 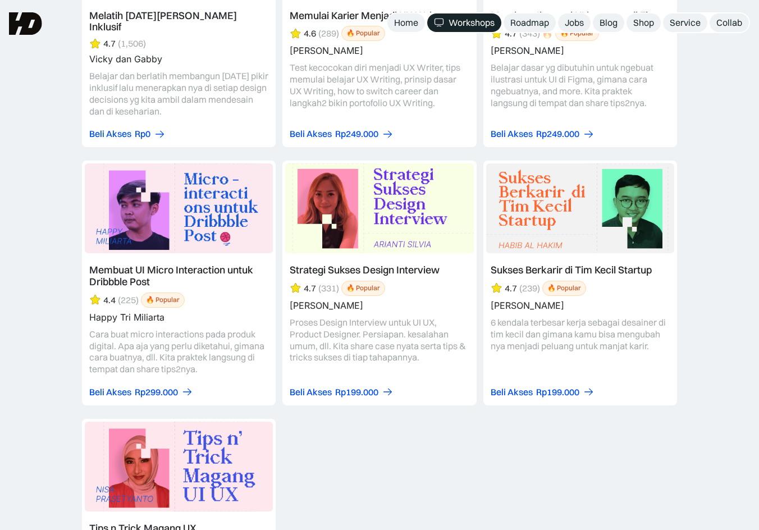 What do you see at coordinates (608, 22) in the screenshot?
I see `a: Blog` at bounding box center [608, 22].